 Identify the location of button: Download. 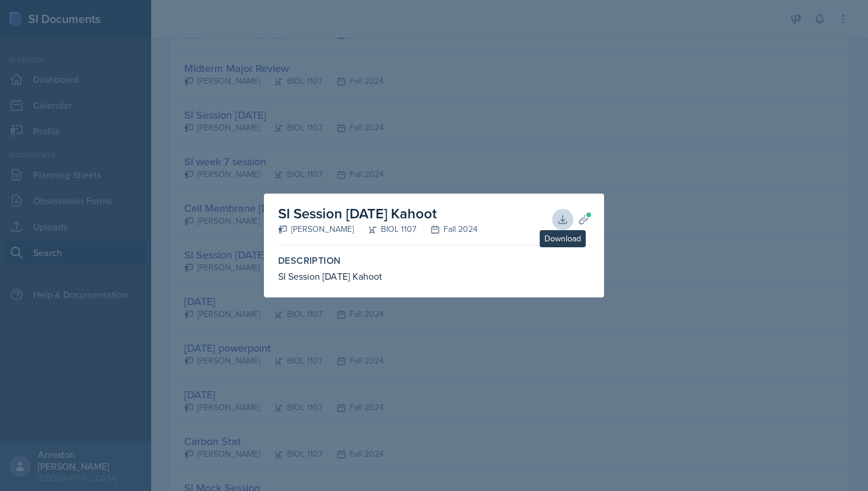
(562, 220).